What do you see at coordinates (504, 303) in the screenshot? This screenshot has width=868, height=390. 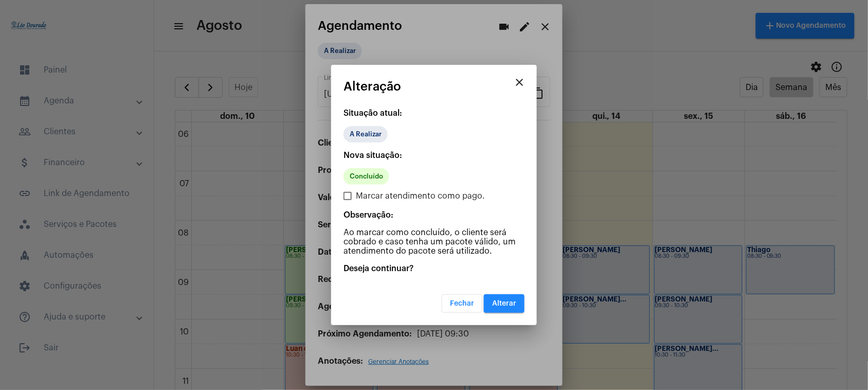 I see `span: Alterar` at bounding box center [504, 303].